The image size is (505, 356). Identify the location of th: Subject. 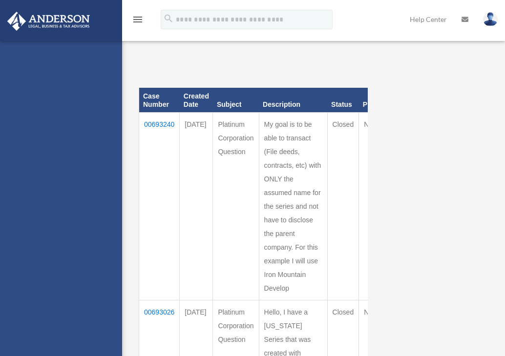
(236, 100).